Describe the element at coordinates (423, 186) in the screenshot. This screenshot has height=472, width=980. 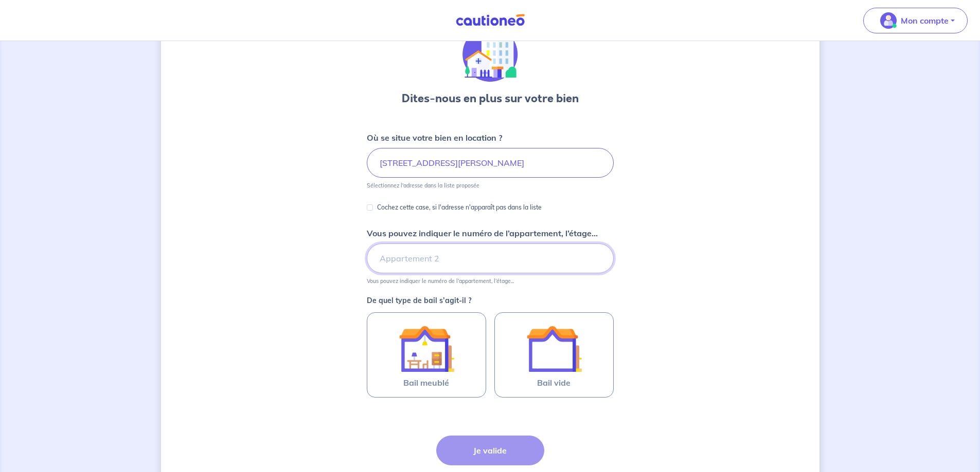
I see `p: Sélectionnez l'adresse dans la liste proposée` at that location.